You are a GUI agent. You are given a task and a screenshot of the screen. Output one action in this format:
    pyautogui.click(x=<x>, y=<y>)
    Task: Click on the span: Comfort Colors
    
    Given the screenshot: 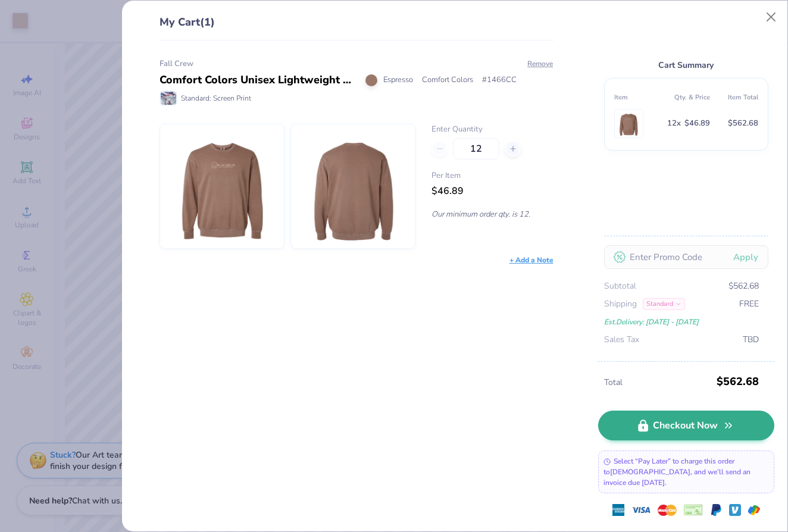 What is the action you would take?
    pyautogui.click(x=448, y=81)
    